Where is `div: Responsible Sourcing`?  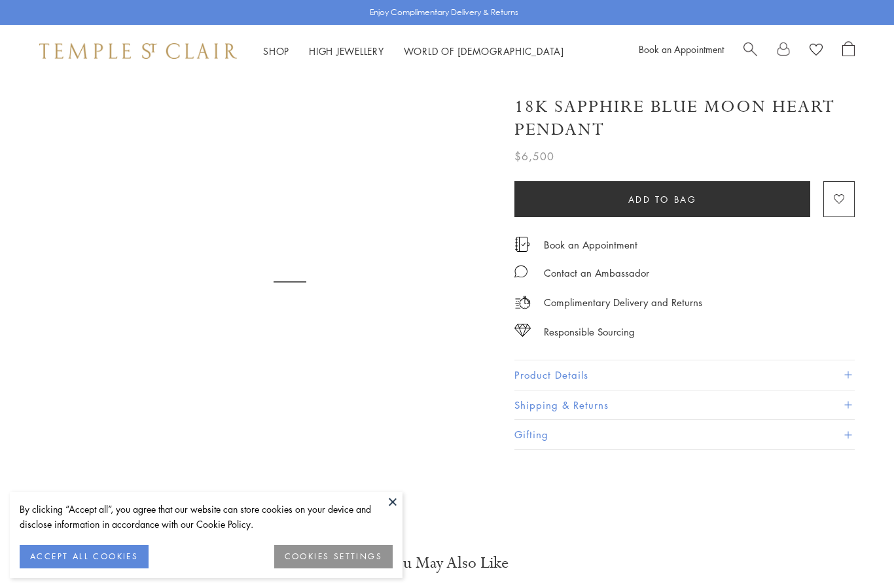
div: Responsible Sourcing is located at coordinates (589, 332).